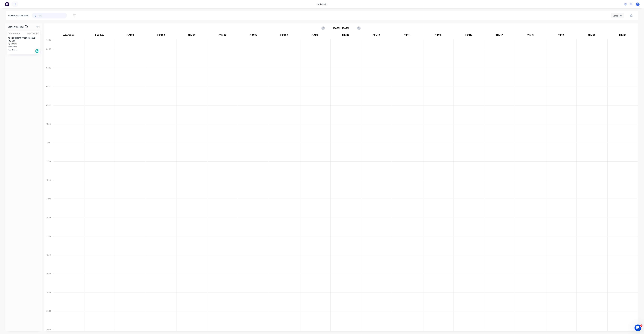 The image size is (644, 334). I want to click on div: 17:00, so click(49, 263).